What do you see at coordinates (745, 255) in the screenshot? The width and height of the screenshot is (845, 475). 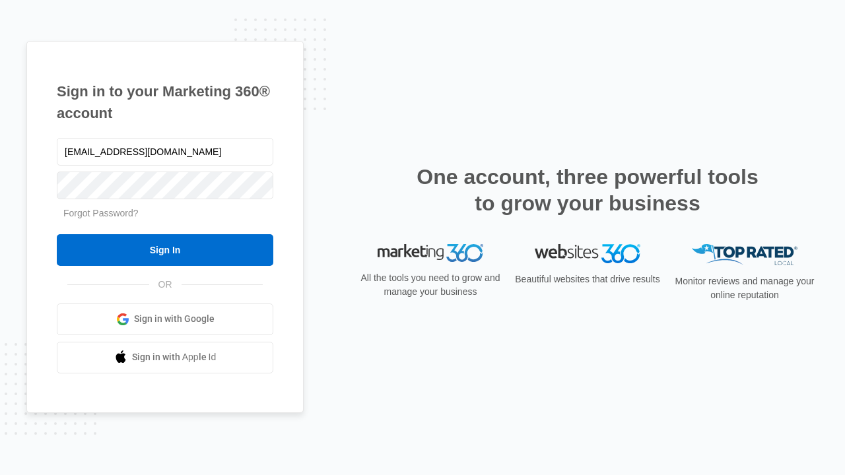 I see `img: Top Rated Local` at bounding box center [745, 255].